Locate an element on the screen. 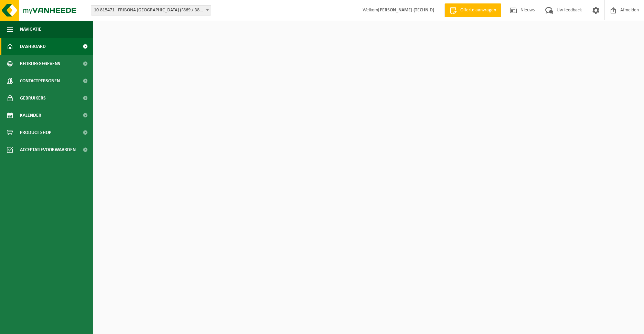  span: Offerte aanvragen is located at coordinates (478, 10).